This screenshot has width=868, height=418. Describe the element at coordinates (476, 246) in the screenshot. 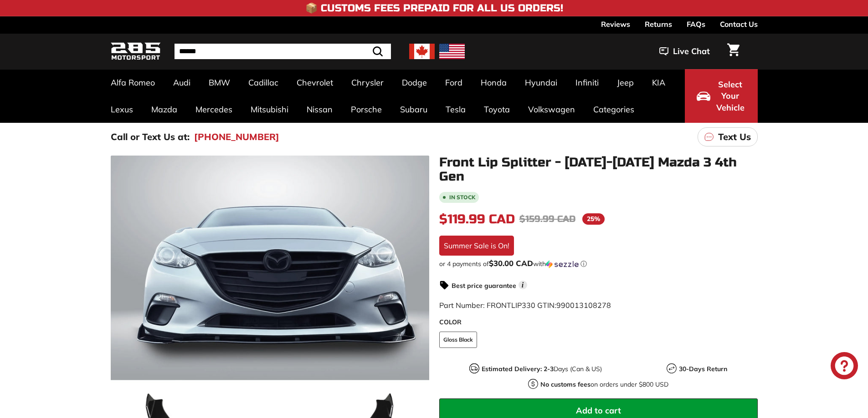

I see `div: Summer Sale is On!` at that location.